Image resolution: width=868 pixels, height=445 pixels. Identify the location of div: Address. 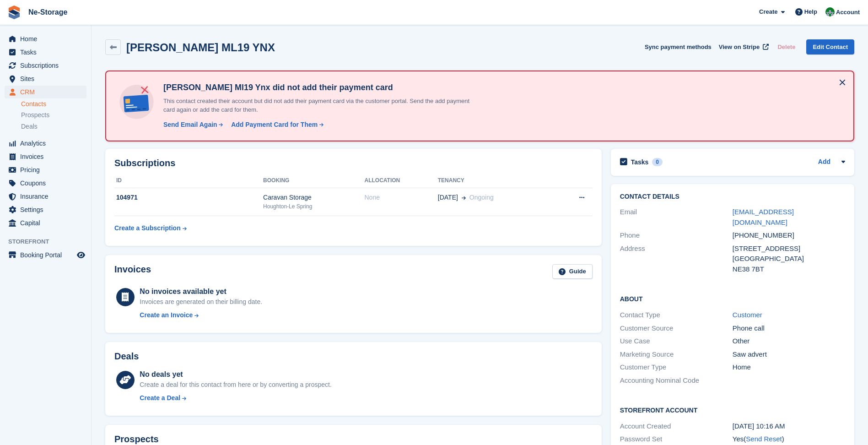
(677, 259).